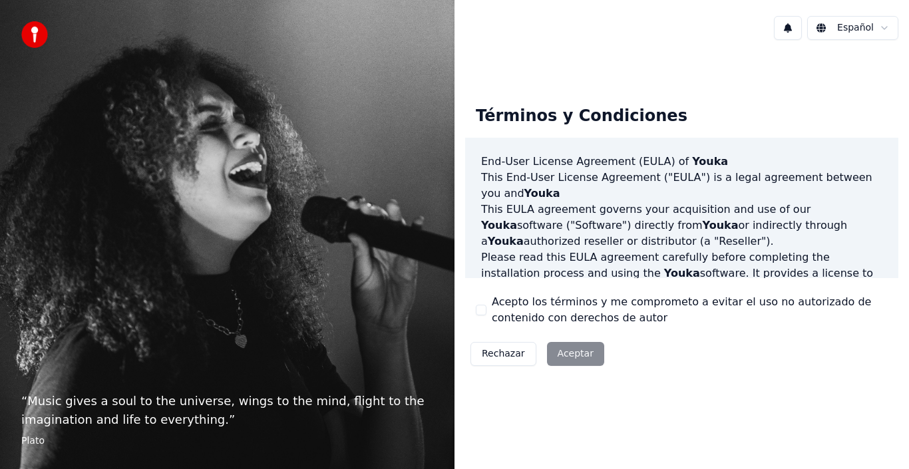  I want to click on button: Rechazar, so click(503, 354).